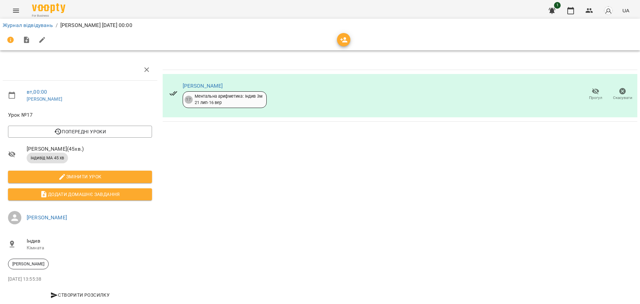  Describe the element at coordinates (47, 158) in the screenshot. I see `span: індивід МА 45 хв` at that location.